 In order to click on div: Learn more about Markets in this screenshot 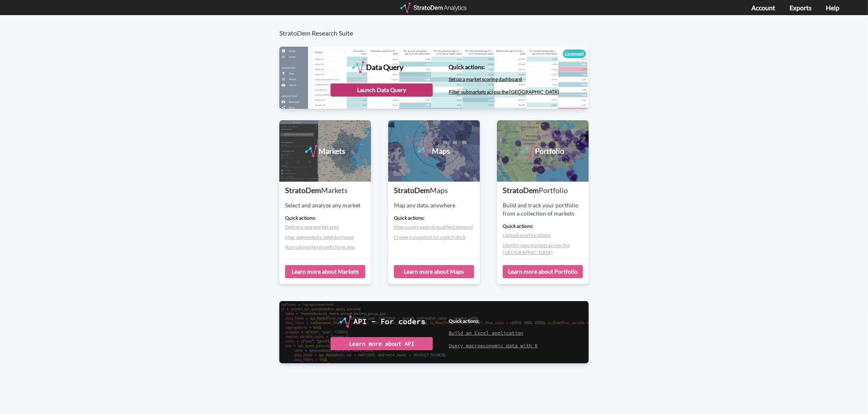, I will do `click(325, 272)`.